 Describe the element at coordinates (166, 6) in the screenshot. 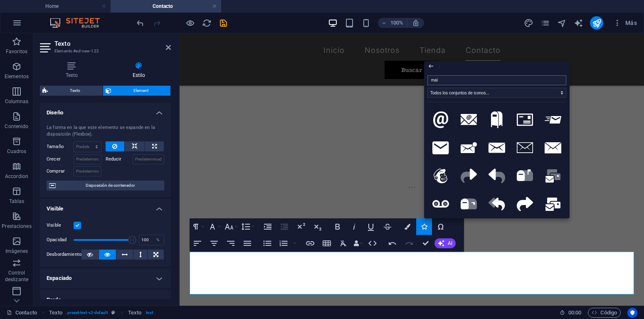

I see `h4: Contacto` at that location.